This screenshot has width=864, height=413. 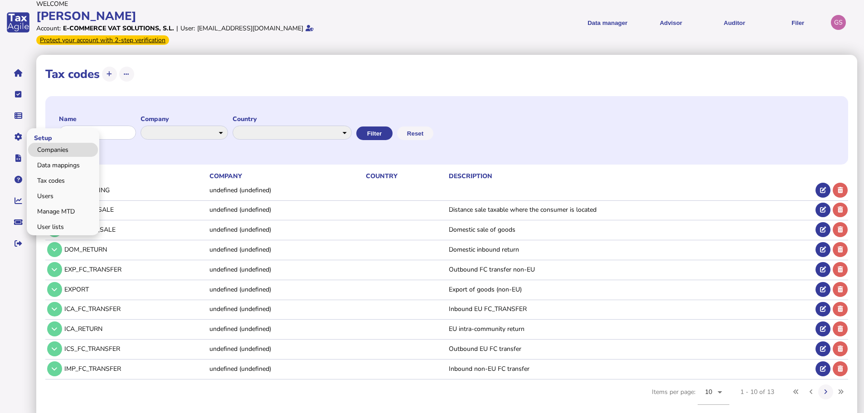 I want to click on button: Raise a support ticket, so click(x=18, y=222).